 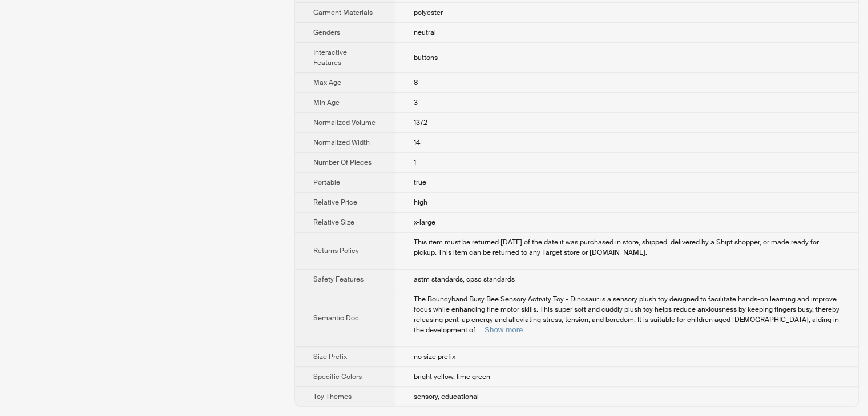 What do you see at coordinates (342, 162) in the screenshot?
I see `span: Number Of Pieces` at bounding box center [342, 162].